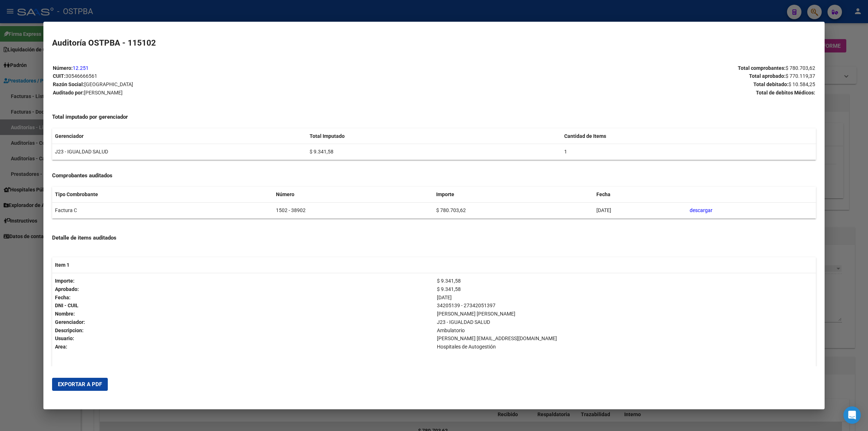 This screenshot has height=431, width=868. I want to click on p: Total aprobado:, so click(625, 76).